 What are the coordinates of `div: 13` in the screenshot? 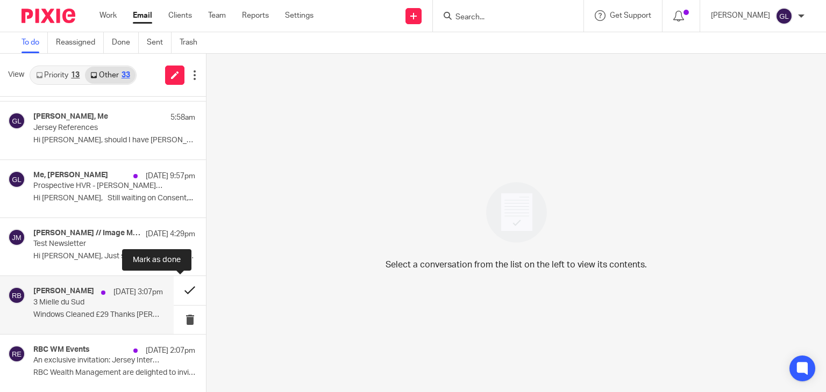 It's located at (75, 75).